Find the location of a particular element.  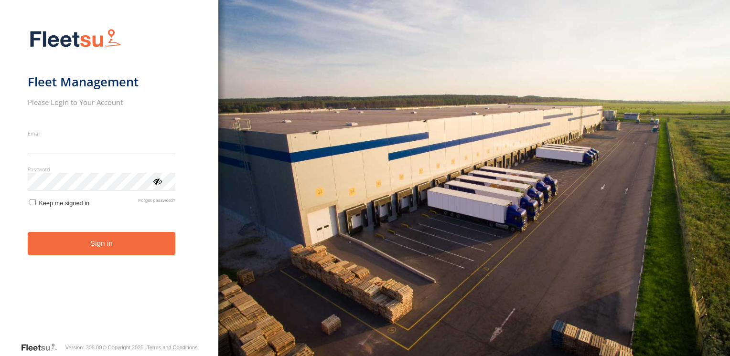

label: Password is located at coordinates (101, 169).